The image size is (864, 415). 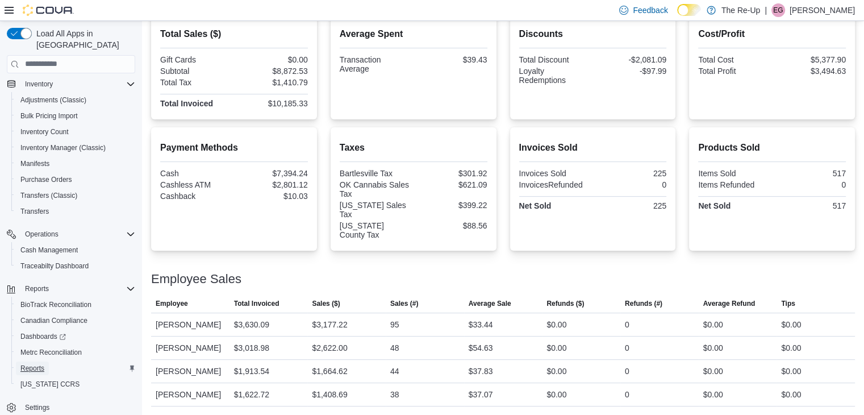 I want to click on span: Operations, so click(x=78, y=234).